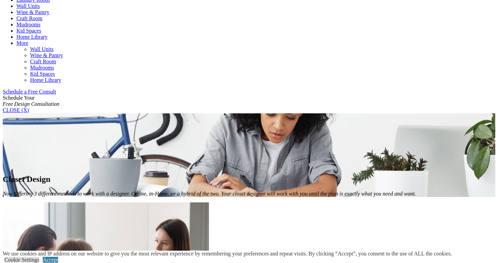  Describe the element at coordinates (249, 179) in the screenshot. I see `h1: Closet Design` at that location.